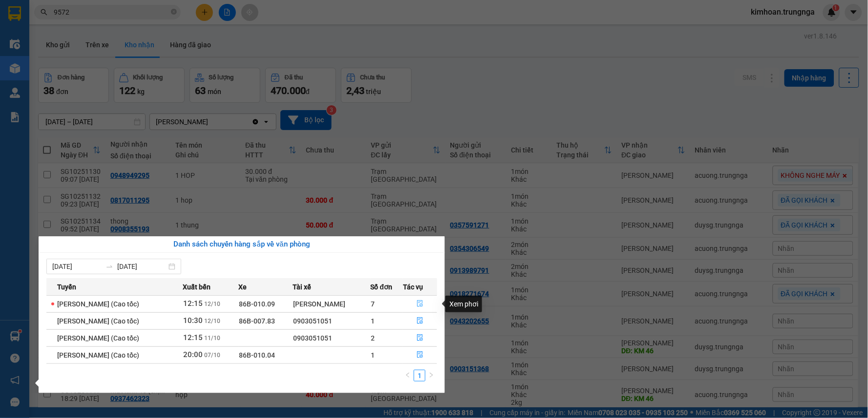 The height and width of the screenshot is (418, 868). I want to click on span: Tuyến, so click(66, 287).